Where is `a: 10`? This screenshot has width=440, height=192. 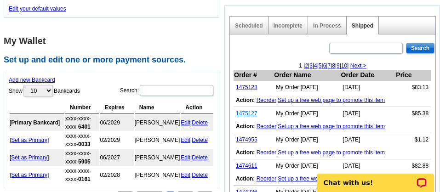 a: 10 is located at coordinates (344, 66).